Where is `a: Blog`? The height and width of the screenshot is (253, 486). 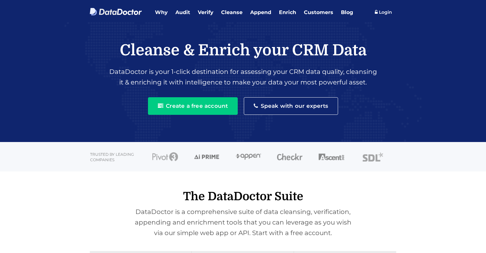
a: Blog is located at coordinates (347, 10).